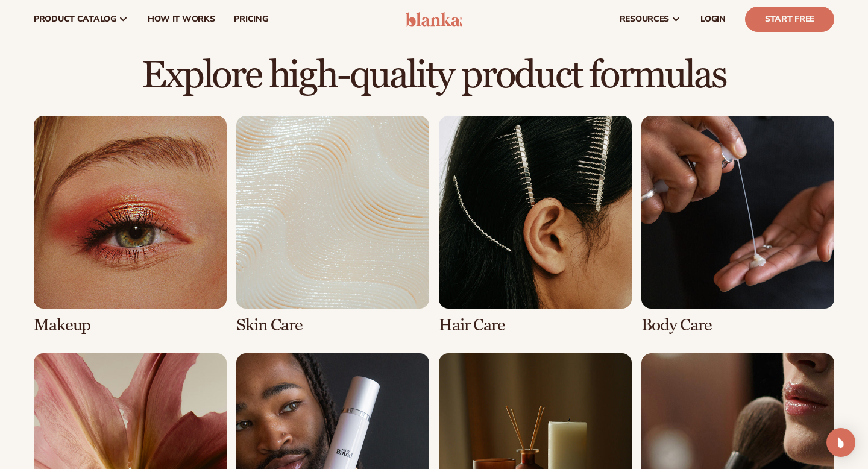 The width and height of the screenshot is (868, 469). I want to click on div: 1 / 8, so click(130, 225).